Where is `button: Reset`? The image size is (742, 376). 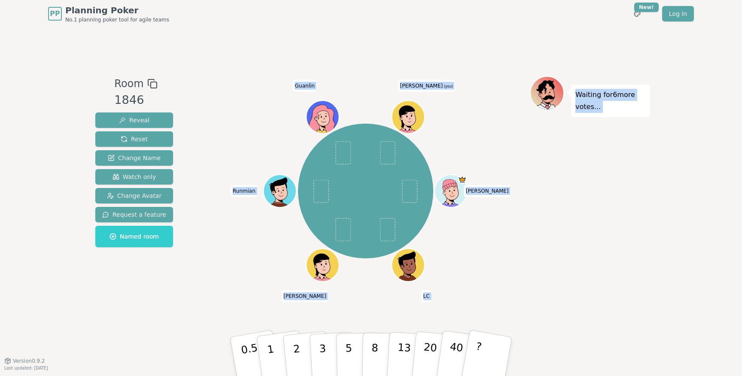 button: Reset is located at coordinates (134, 139).